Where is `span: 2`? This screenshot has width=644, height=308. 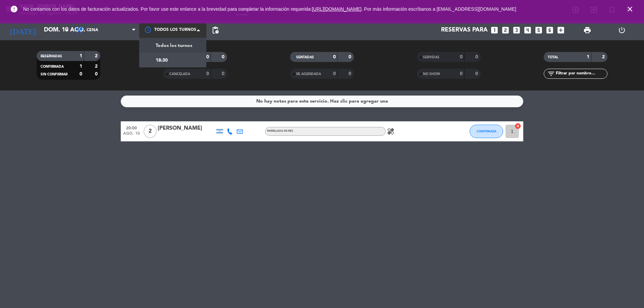 span: 2 is located at coordinates (150, 132).